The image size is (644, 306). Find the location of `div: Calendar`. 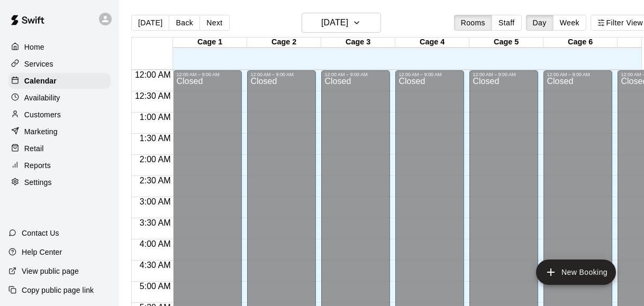

div: Calendar is located at coordinates (59, 81).